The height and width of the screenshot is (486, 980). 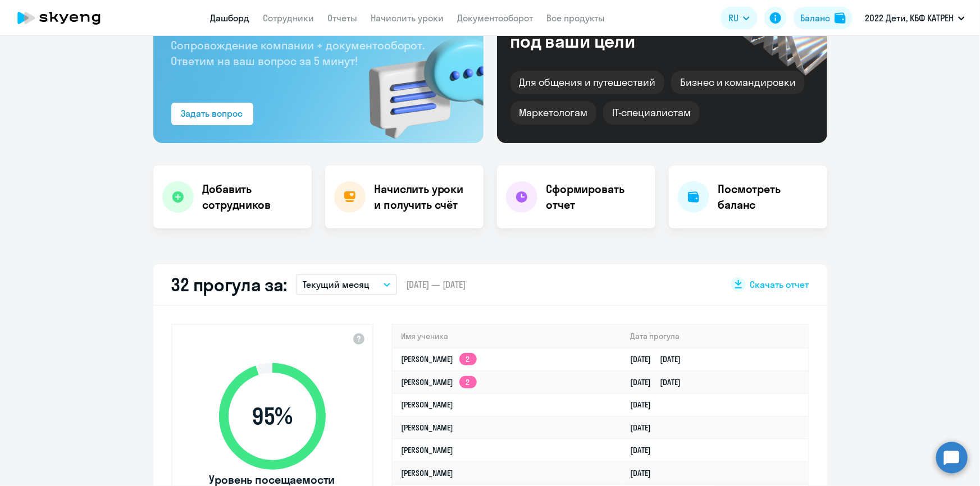 I want to click on p: Текущий месяц, so click(x=336, y=285).